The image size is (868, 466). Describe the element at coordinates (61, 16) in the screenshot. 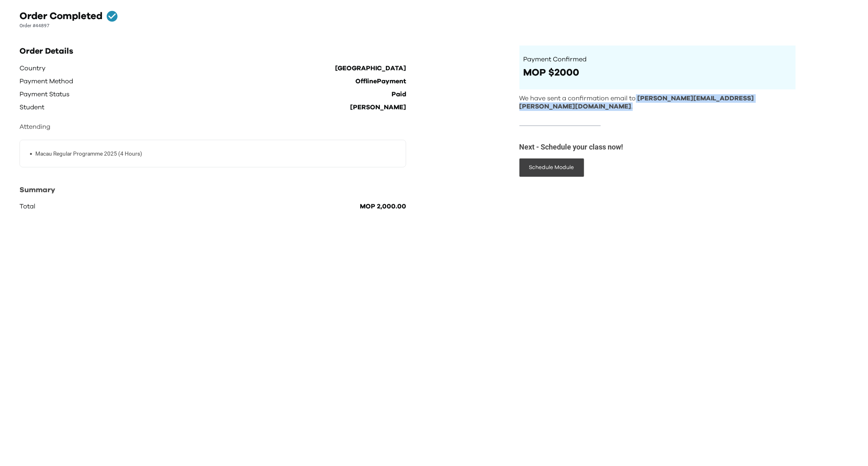

I see `h1: Order Completed` at that location.